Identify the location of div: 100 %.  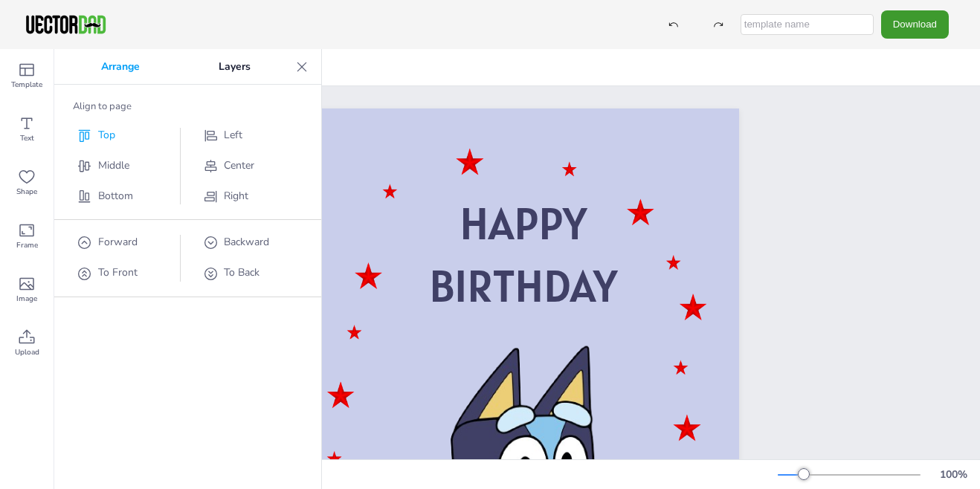
(953, 474).